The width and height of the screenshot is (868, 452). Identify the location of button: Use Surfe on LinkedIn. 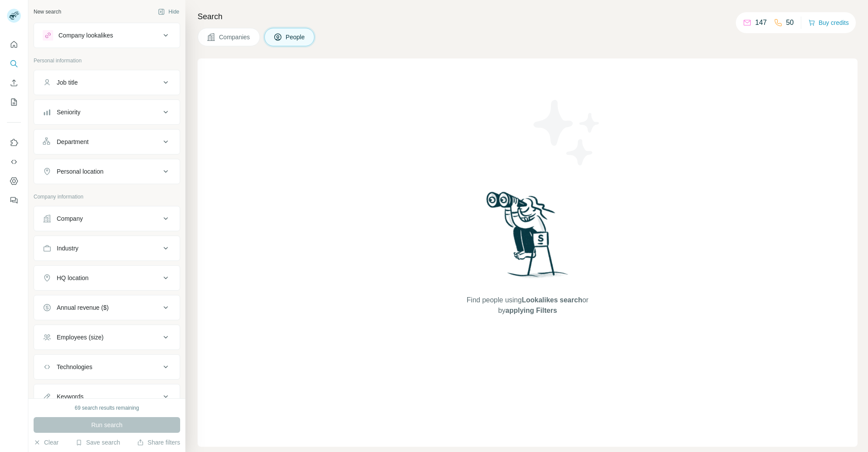
(14, 143).